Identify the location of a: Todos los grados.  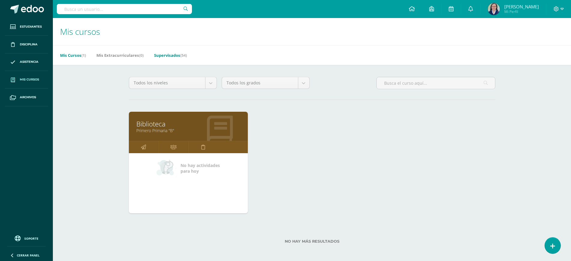
(265, 83).